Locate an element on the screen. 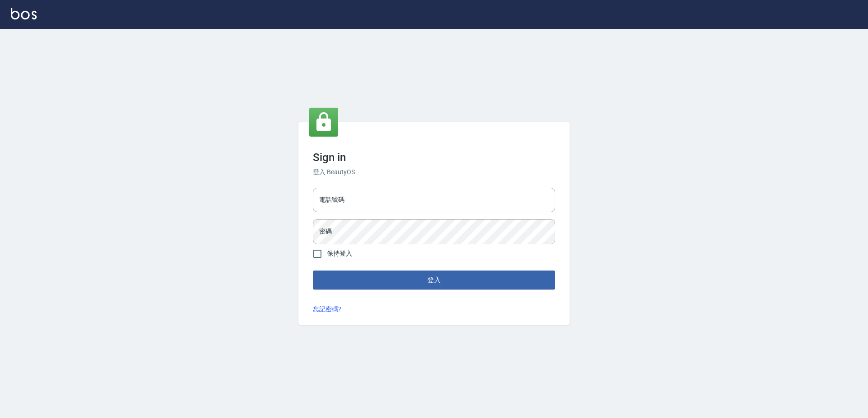 The width and height of the screenshot is (868, 418). h6: 登入 BeautyOS is located at coordinates (434, 172).